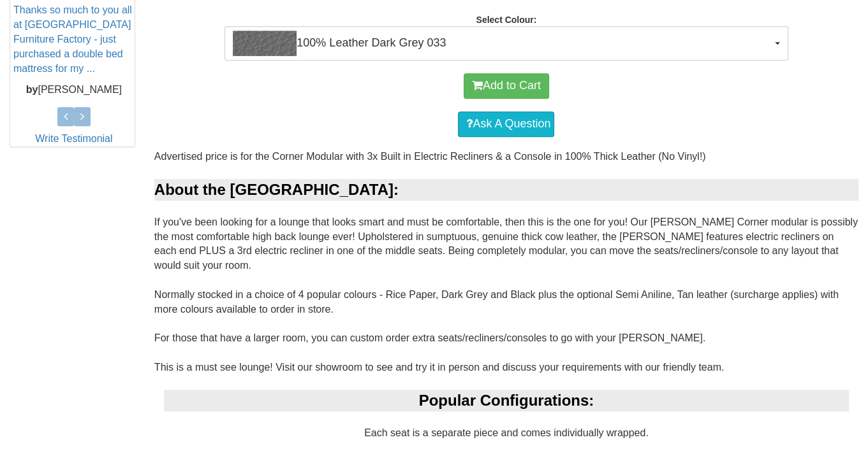  I want to click on a: Ask A Question, so click(506, 124).